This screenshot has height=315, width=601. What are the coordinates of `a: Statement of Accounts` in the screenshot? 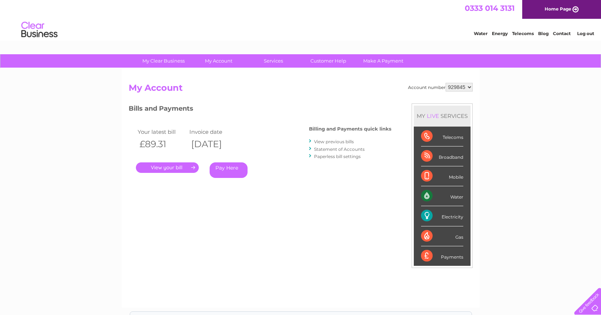 It's located at (340, 149).